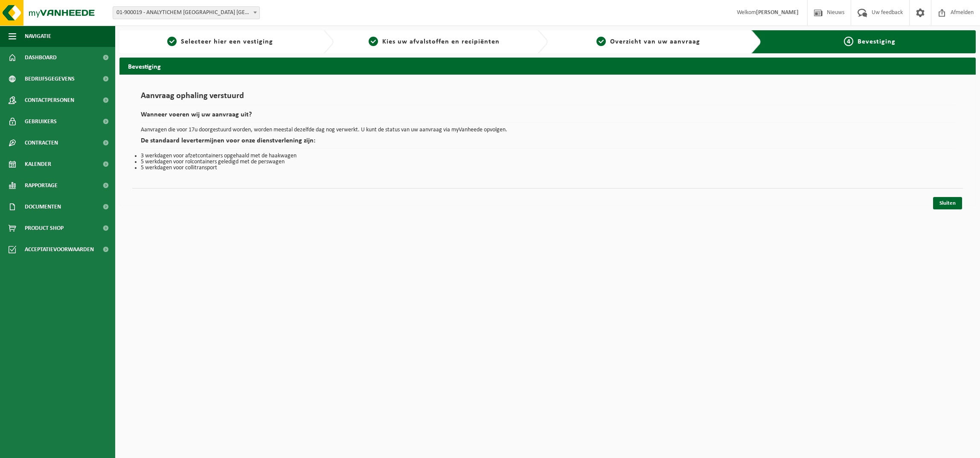 Image resolution: width=980 pixels, height=458 pixels. Describe the element at coordinates (547, 143) in the screenshot. I see `h2: De standaard levertermijnen voor onze dienstverlening zijn:` at that location.